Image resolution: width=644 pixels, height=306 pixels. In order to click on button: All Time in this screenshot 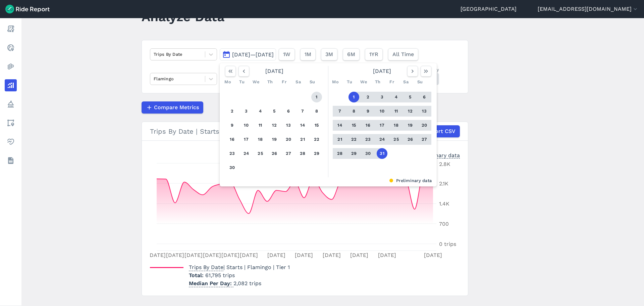, I will do `click(403, 55)`.